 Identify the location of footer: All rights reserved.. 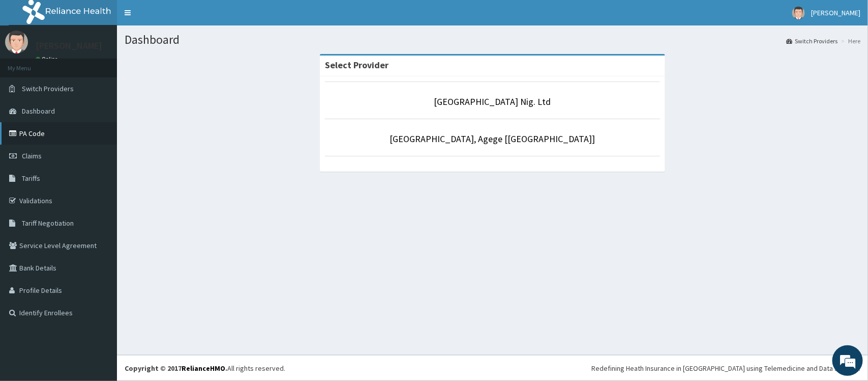
(492, 367).